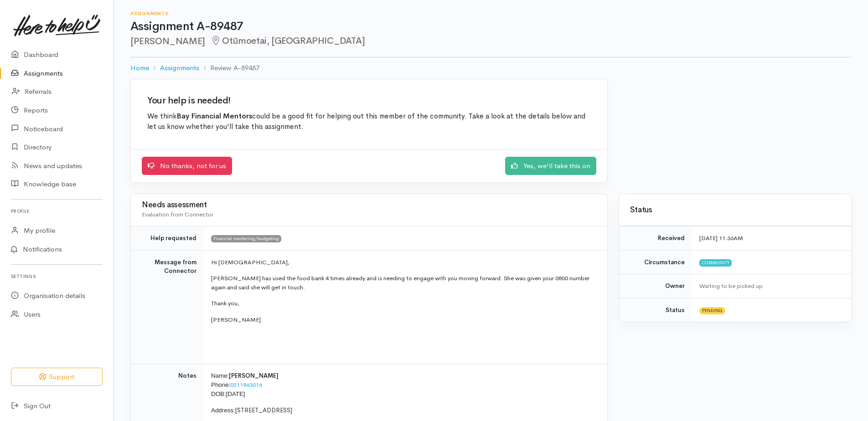 The height and width of the screenshot is (421, 868). What do you see at coordinates (214, 116) in the screenshot?
I see `b: Bay Financial Mentors` at bounding box center [214, 116].